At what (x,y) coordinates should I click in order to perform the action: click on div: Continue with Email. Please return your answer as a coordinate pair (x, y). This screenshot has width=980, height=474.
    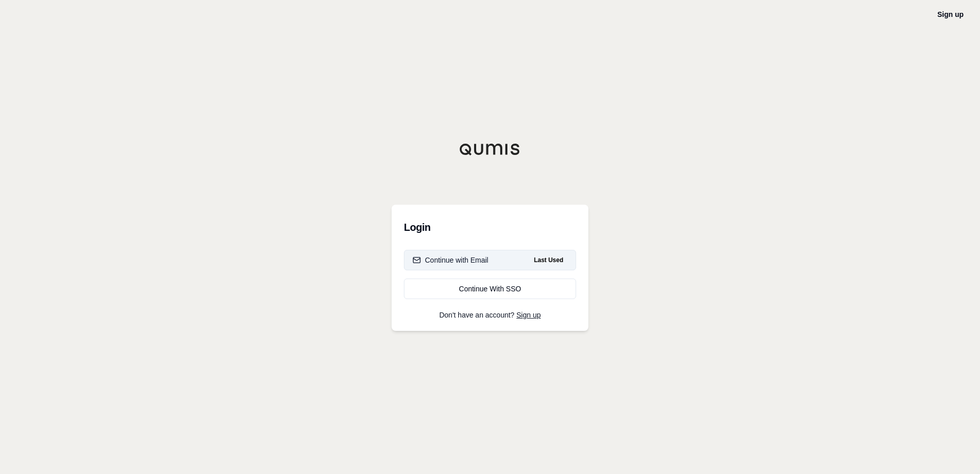
    Looking at the image, I should click on (450, 260).